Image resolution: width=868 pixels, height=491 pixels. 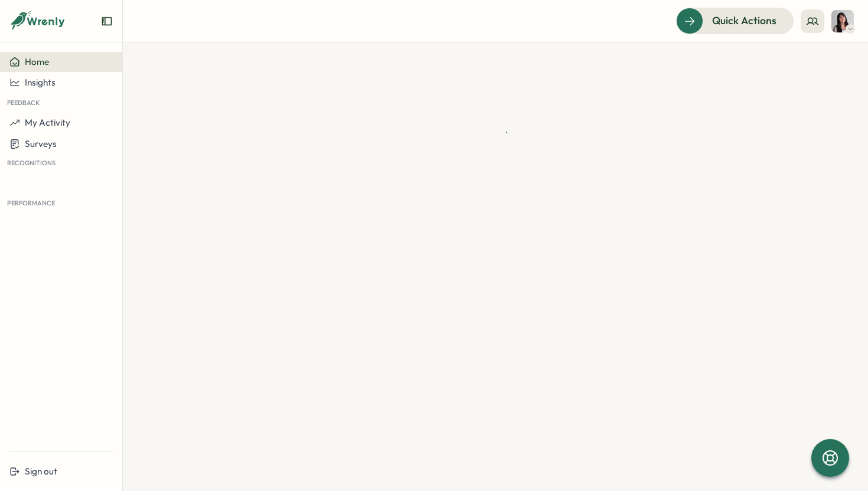 I want to click on span: Surveys, so click(x=41, y=143).